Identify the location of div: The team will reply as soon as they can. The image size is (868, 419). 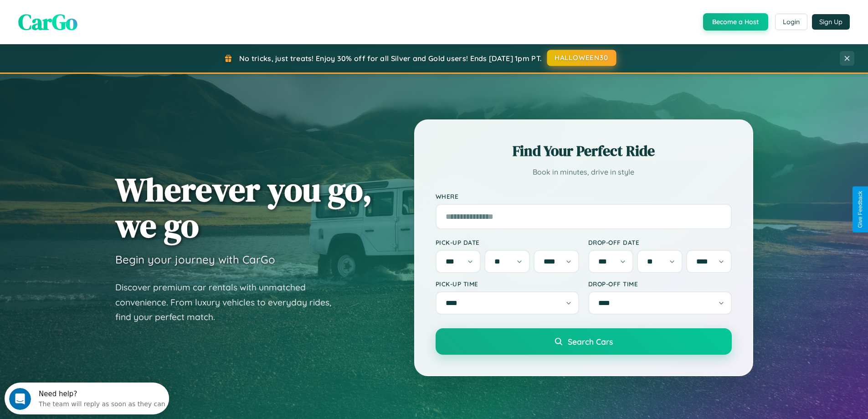
(98, 20).